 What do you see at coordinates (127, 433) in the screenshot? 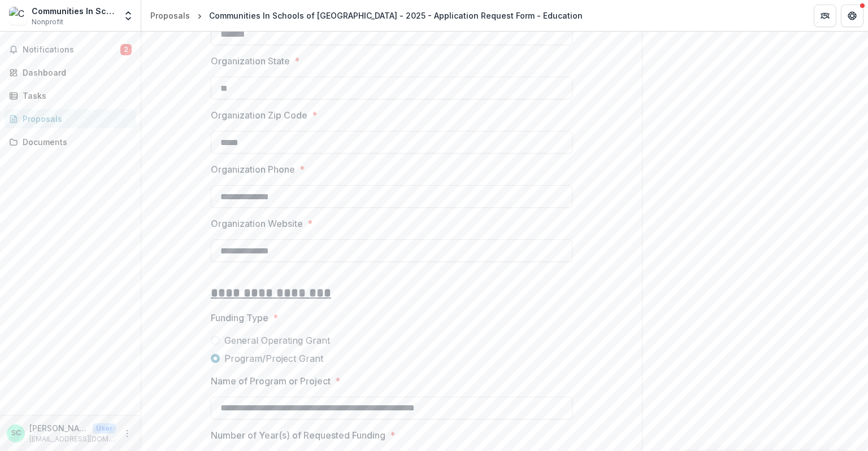
I see `button: More` at bounding box center [127, 433].